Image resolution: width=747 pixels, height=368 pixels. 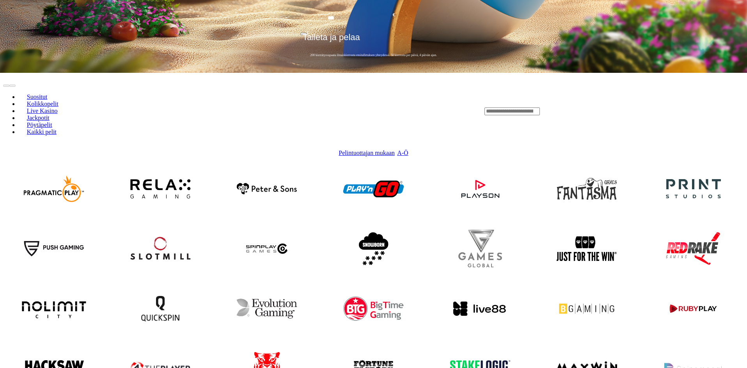 I want to click on a: Playson, so click(x=480, y=189).